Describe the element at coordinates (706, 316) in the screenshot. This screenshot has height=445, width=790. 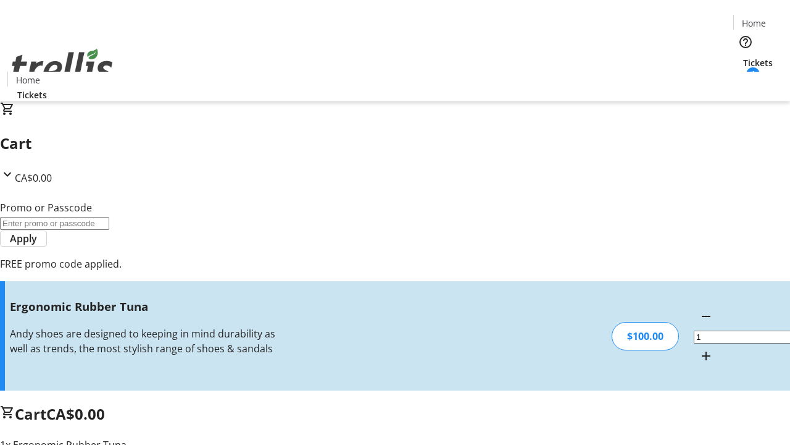
I see `button: Decrement by one` at that location.